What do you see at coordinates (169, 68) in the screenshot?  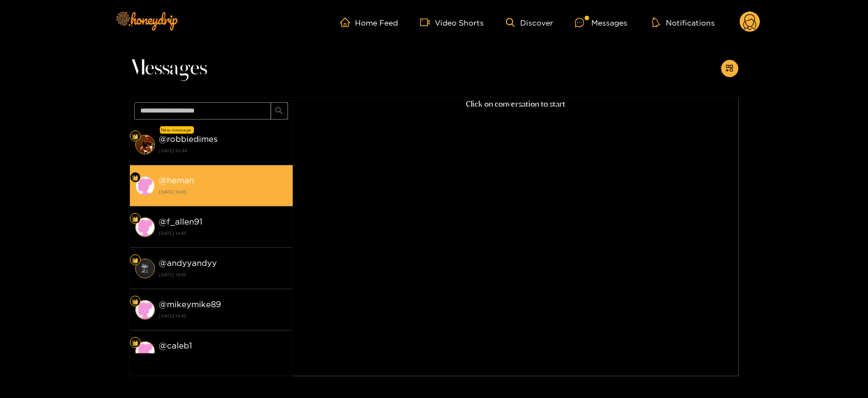 I see `span: Messages` at bounding box center [169, 68].